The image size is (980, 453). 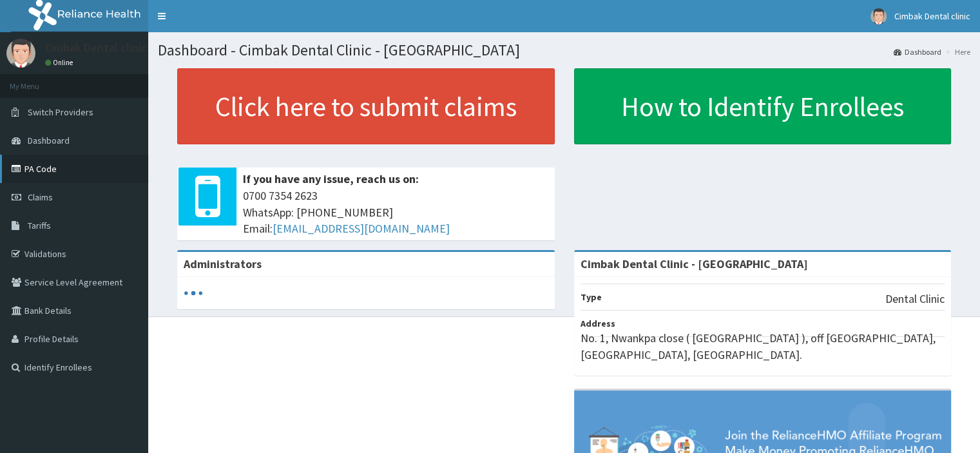 I want to click on span: Cimbak Dental clinic, so click(x=933, y=16).